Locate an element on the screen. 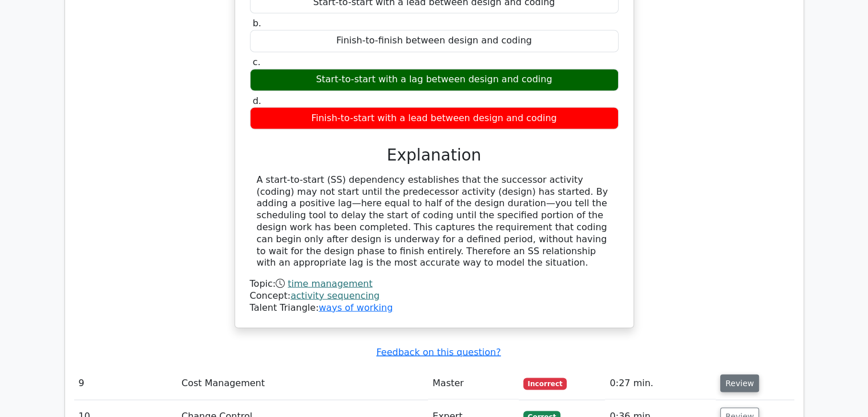 This screenshot has width=868, height=417. div: Concept: is located at coordinates (434, 295).